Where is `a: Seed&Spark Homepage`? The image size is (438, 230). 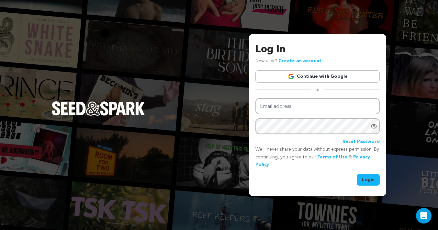 a: Seed&Spark Homepage is located at coordinates (98, 115).